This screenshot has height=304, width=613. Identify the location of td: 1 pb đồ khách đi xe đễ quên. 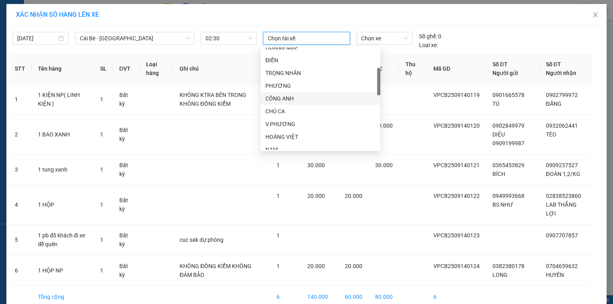
(63, 240).